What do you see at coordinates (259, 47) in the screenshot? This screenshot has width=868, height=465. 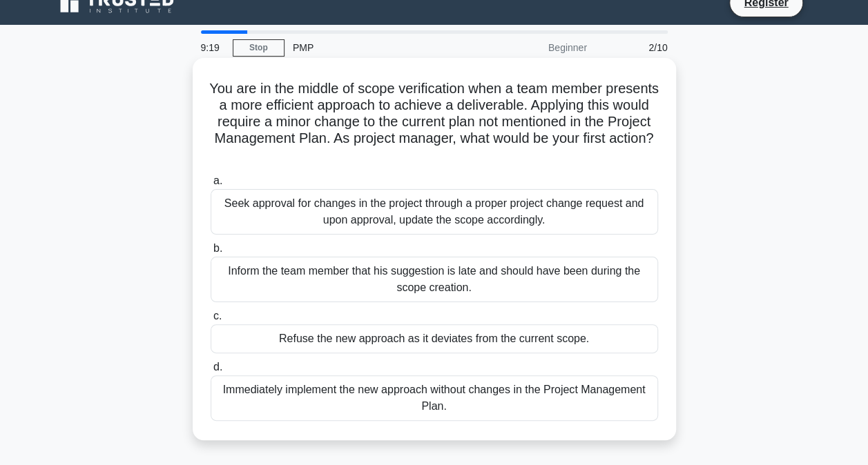 I see `a: Stop` at bounding box center [259, 47].